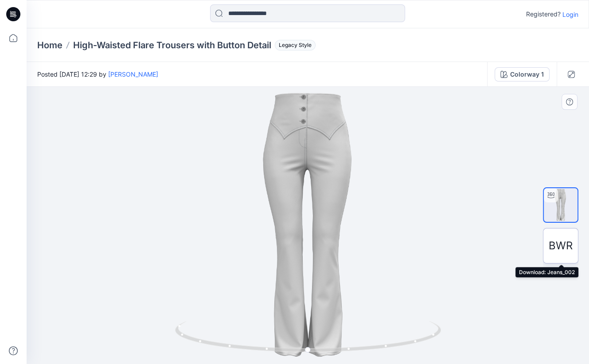 This screenshot has width=589, height=364. Describe the element at coordinates (293, 45) in the screenshot. I see `button: Legacy Style` at that location.